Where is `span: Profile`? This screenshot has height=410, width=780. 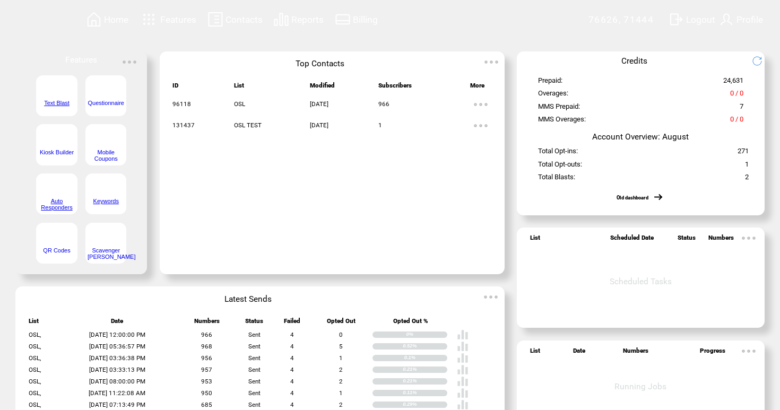
span: Profile is located at coordinates (750, 20).